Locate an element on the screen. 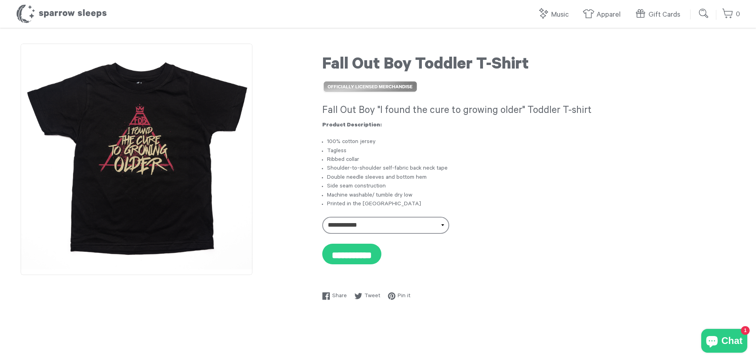  h1: Sparrow Sleeps is located at coordinates (61, 14).